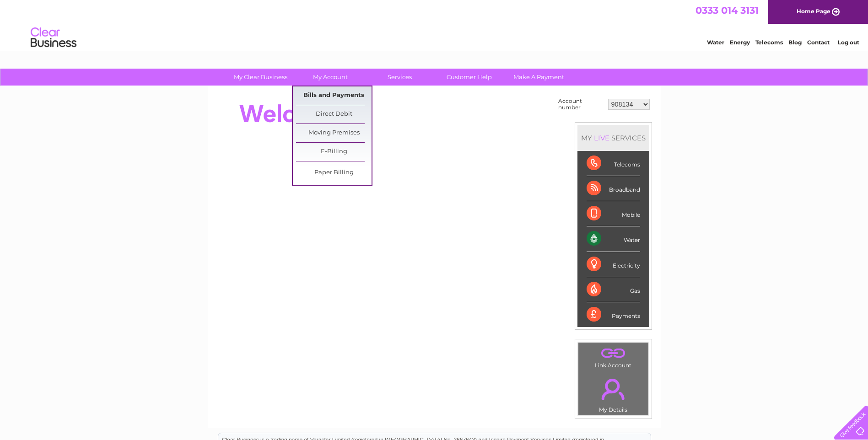 This screenshot has width=868, height=440. What do you see at coordinates (581, 104) in the screenshot?
I see `td: Account number` at bounding box center [581, 104].